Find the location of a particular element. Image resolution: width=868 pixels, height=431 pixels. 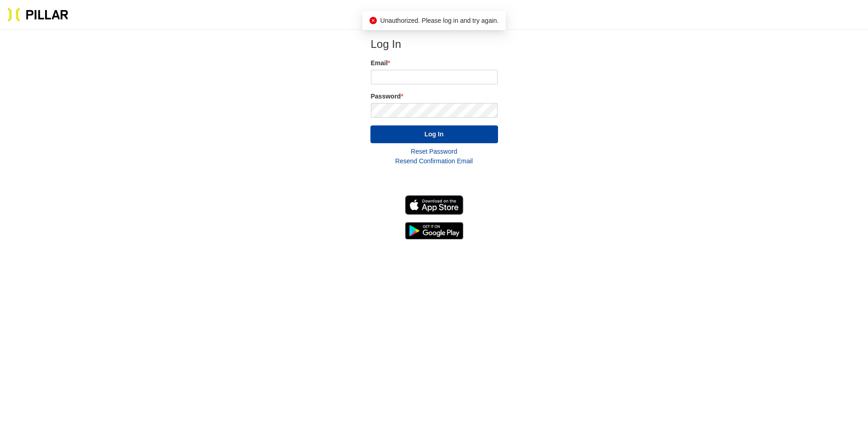

a: Pillar Technologies is located at coordinates (38, 15).